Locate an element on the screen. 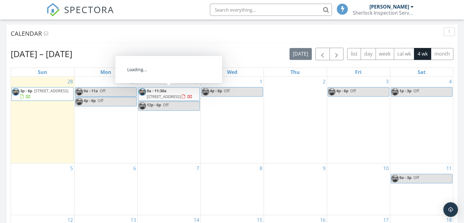 The height and width of the screenshot is (223, 464). a: Go to October 7, 2025 is located at coordinates (198, 168).